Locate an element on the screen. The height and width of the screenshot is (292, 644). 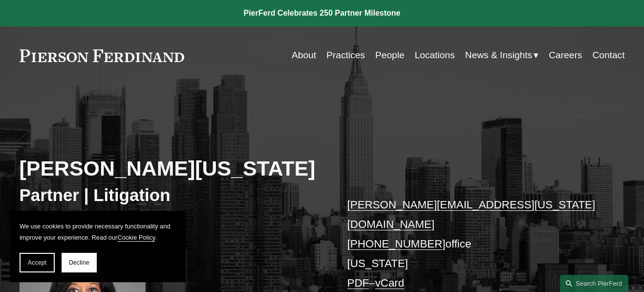
a: PDF is located at coordinates (358, 282).